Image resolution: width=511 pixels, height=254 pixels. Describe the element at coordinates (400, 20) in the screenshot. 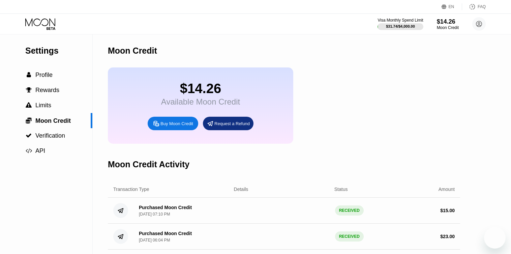

I see `div: Visa Monthly Spend Limit` at that location.